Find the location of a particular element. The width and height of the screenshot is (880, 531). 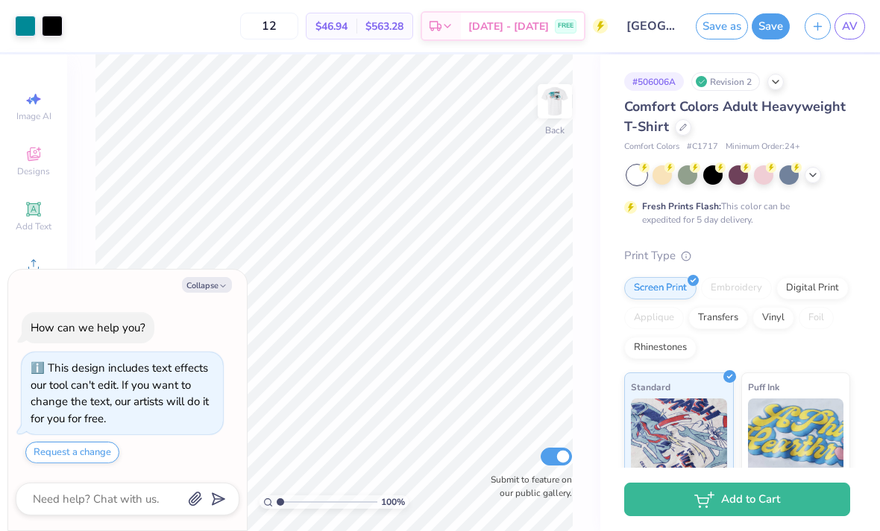

button: Save is located at coordinates (770, 26).